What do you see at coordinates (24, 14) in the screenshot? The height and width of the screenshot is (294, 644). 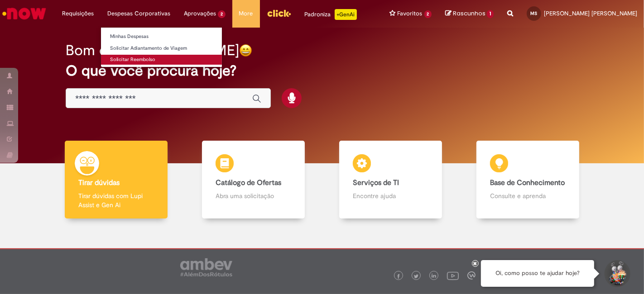 I see `img: ServiceNow` at bounding box center [24, 14].